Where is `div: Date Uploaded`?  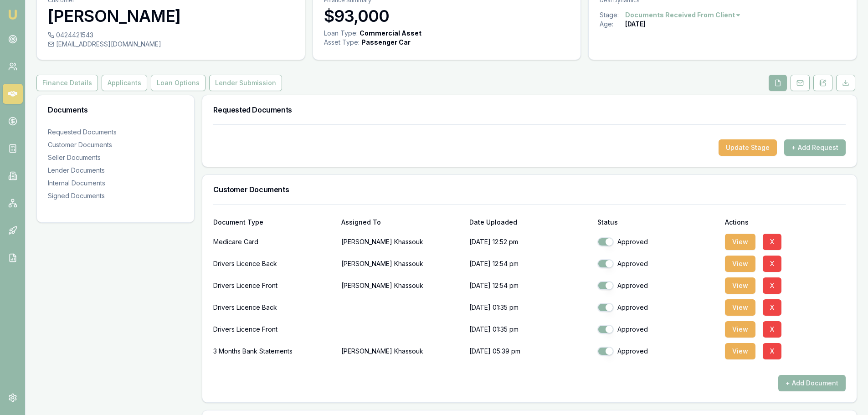 div: Date Uploaded is located at coordinates (529, 222).